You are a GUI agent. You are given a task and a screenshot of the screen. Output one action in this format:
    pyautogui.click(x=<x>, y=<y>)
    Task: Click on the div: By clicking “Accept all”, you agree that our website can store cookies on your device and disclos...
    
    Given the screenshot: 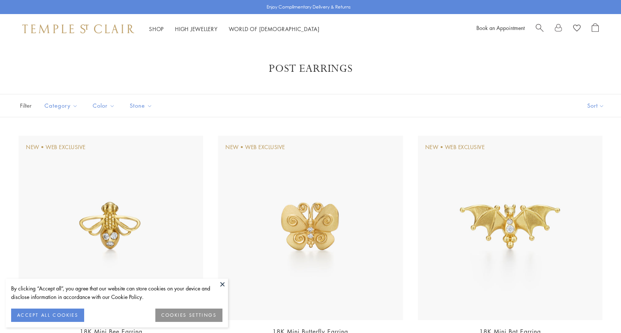 What is the action you would take?
    pyautogui.click(x=117, y=293)
    